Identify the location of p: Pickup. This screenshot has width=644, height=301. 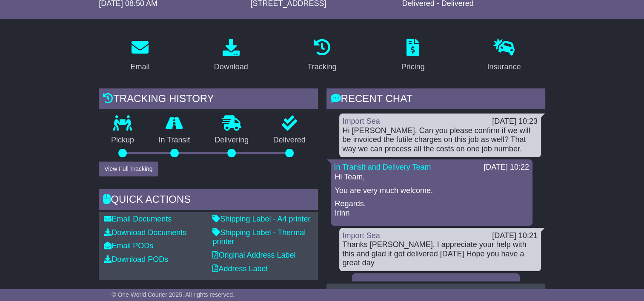
(122, 140).